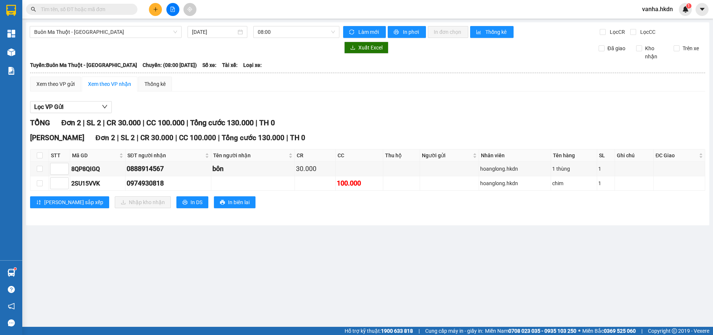 This screenshot has height=335, width=713. Describe the element at coordinates (492, 32) in the screenshot. I see `button: bar-chartThống kê` at that location.